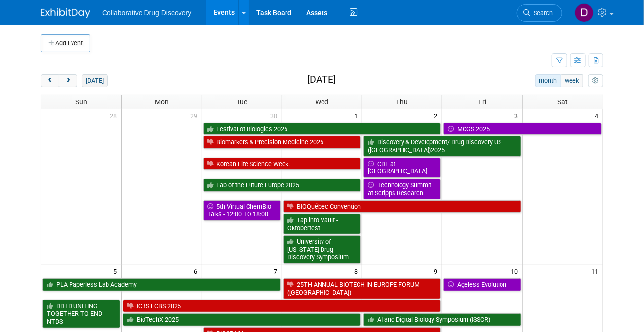  I want to click on span: 29, so click(195, 115).